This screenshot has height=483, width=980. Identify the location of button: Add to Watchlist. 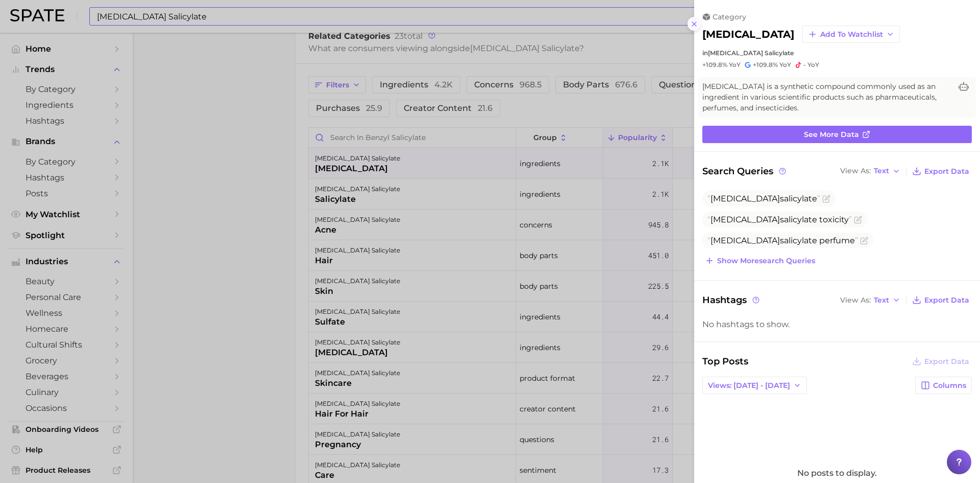
(851, 35).